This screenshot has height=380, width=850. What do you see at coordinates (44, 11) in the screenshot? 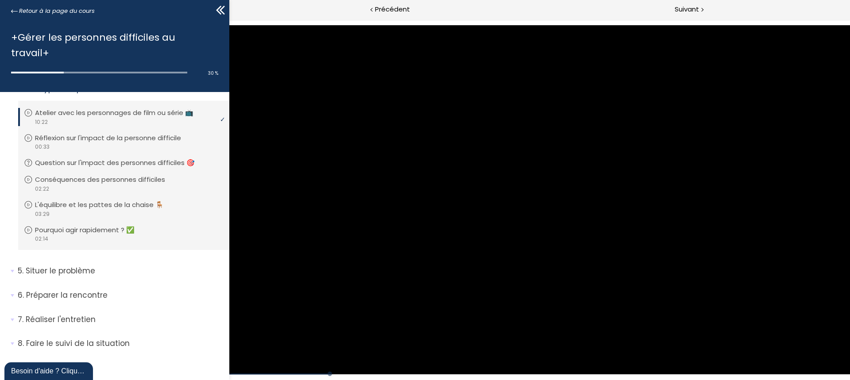
I see `div: Besoin d'aide ? Cliquez !` at bounding box center [44, 11].